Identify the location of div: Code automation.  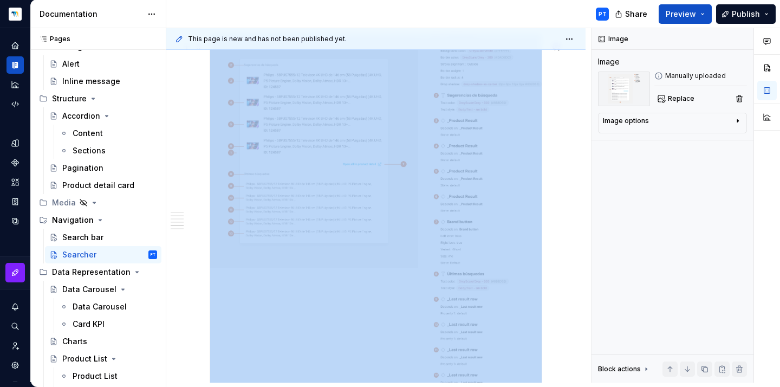
(15, 104).